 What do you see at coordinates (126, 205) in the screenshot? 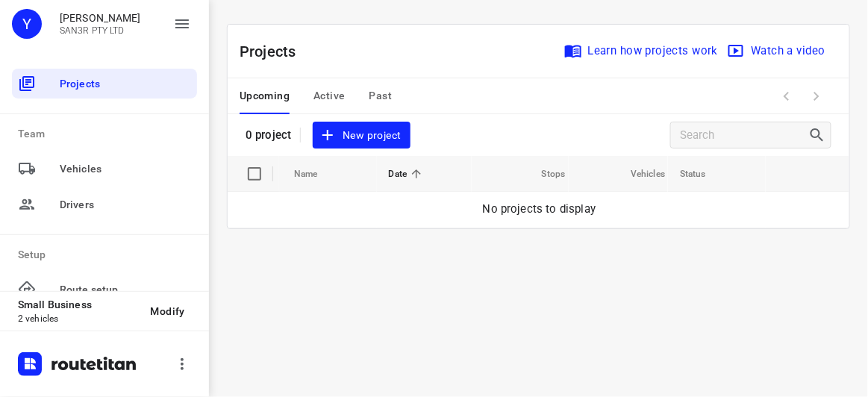
I see `span: Drivers` at bounding box center [126, 205].